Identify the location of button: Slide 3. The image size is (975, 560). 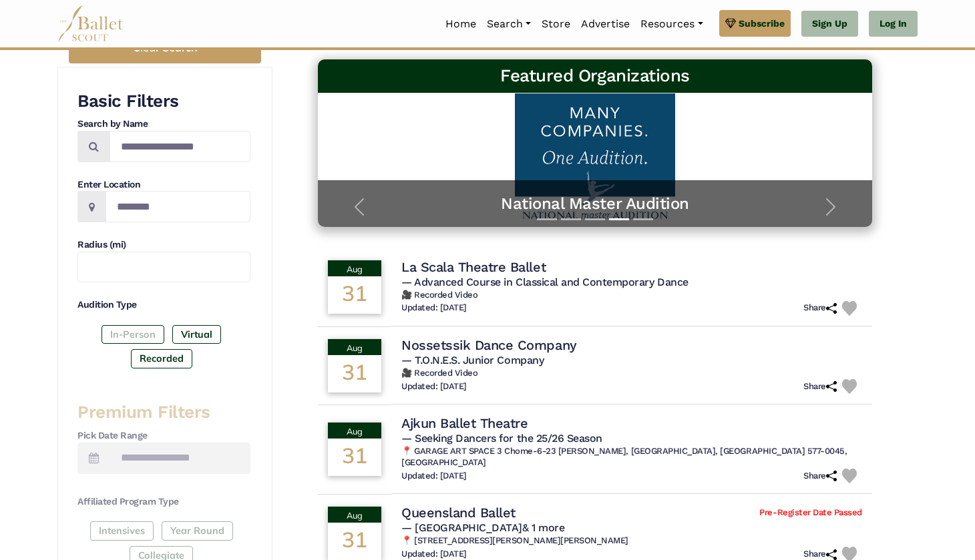
(595, 219).